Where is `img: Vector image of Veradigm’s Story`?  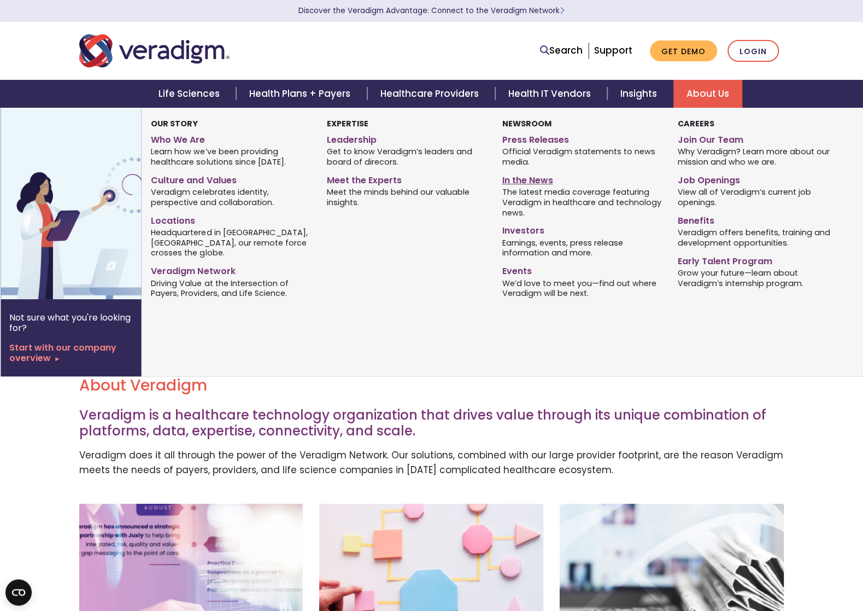
img: Vector image of Veradigm’s Story is located at coordinates (89, 203).